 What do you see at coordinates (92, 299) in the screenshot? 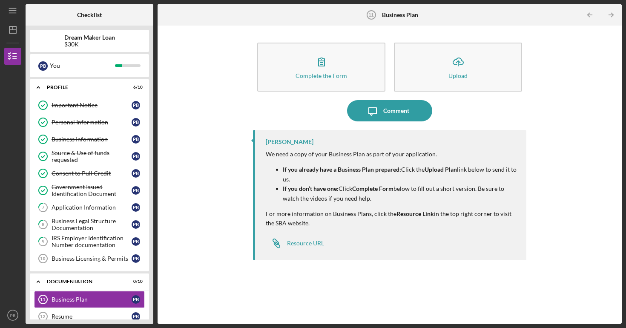
I see `div: Business Plan` at bounding box center [92, 299].